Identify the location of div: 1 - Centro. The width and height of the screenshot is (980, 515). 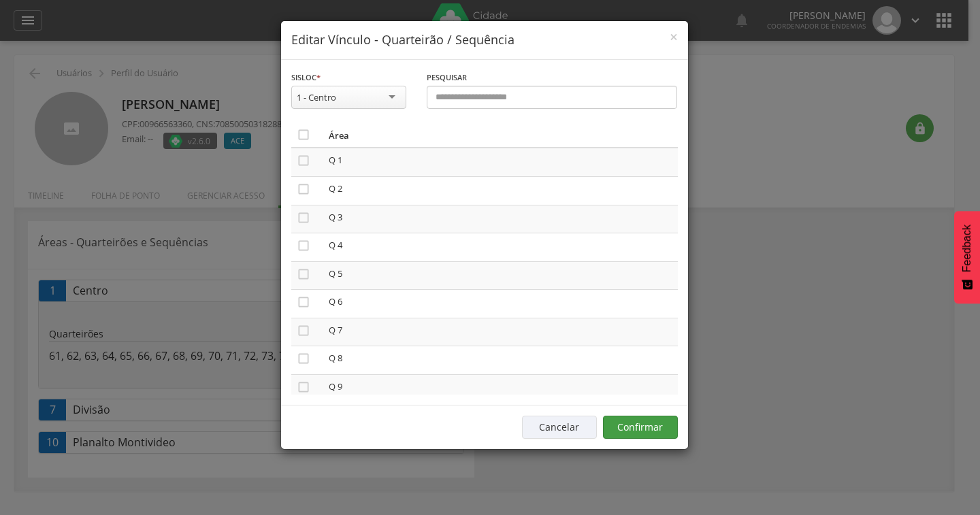
(316, 98).